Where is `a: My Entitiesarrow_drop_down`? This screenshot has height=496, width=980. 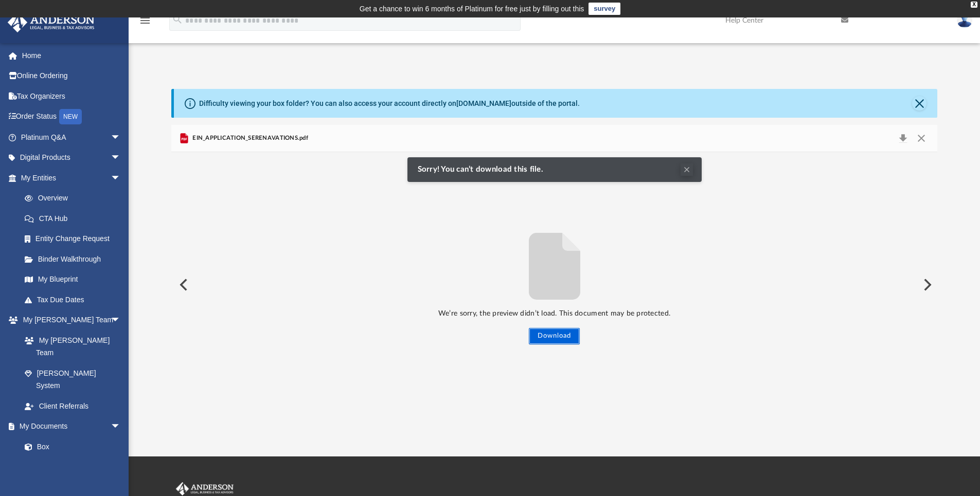
a: My Entitiesarrow_drop_down is located at coordinates (71, 178).